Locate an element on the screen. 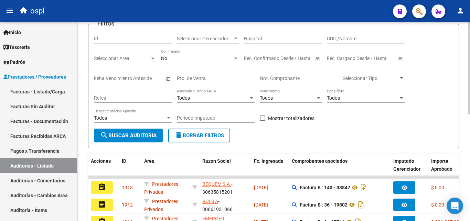 The width and height of the screenshot is (470, 221). mat-icon: person is located at coordinates (461, 11).